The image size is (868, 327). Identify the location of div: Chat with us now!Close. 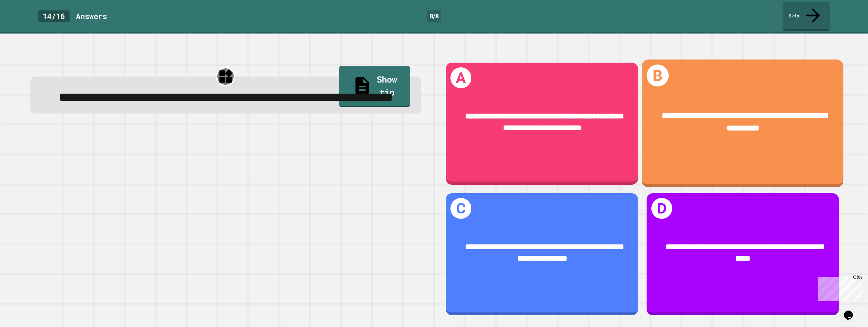
(23, 21).